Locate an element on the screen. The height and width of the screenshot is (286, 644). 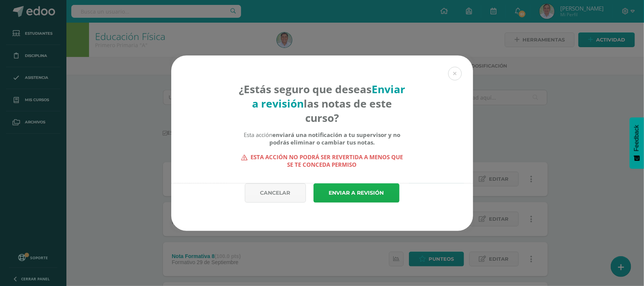
b: enviará una notificación a tu supervisor y no podrás eliminar o cambiar tus notas. is located at coordinates (335, 138).